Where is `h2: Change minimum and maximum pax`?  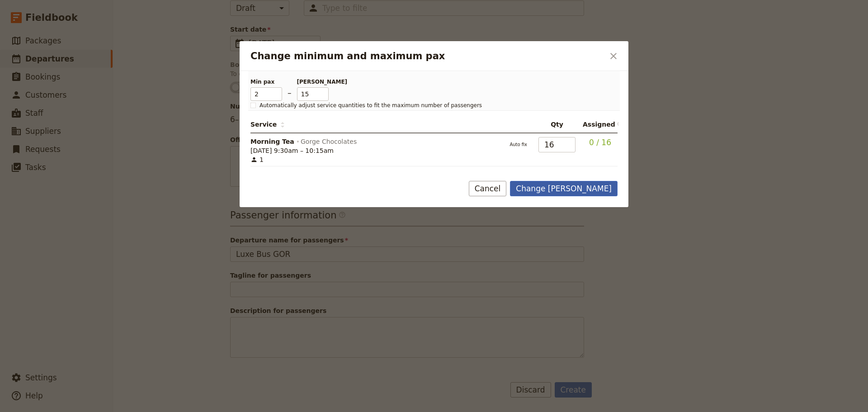
h2: Change minimum and maximum pax is located at coordinates (427, 56).